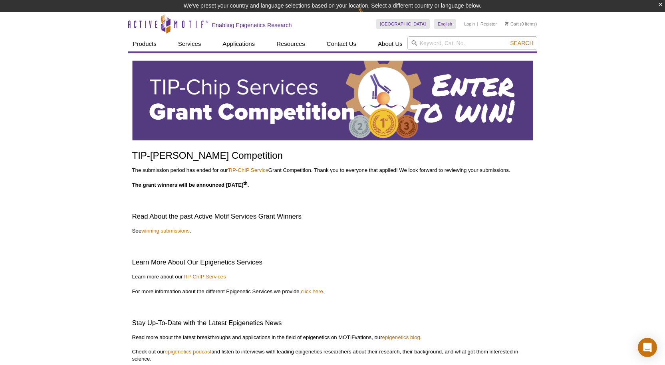  I want to click on a: winning submissions, so click(165, 231).